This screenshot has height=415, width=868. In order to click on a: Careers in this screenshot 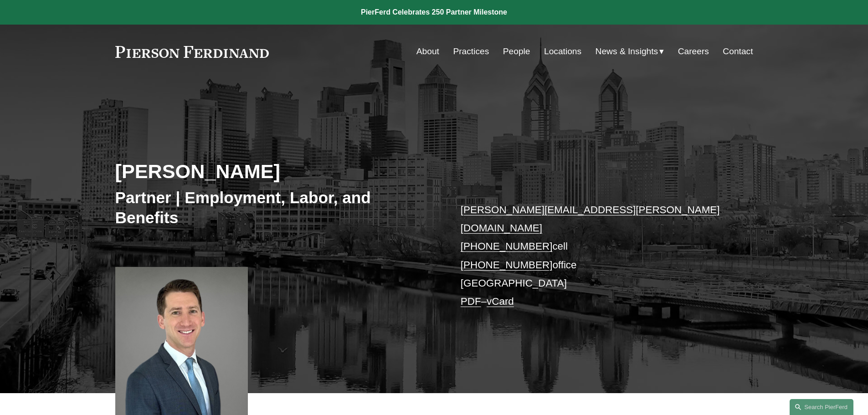, I will do `click(693, 52)`.